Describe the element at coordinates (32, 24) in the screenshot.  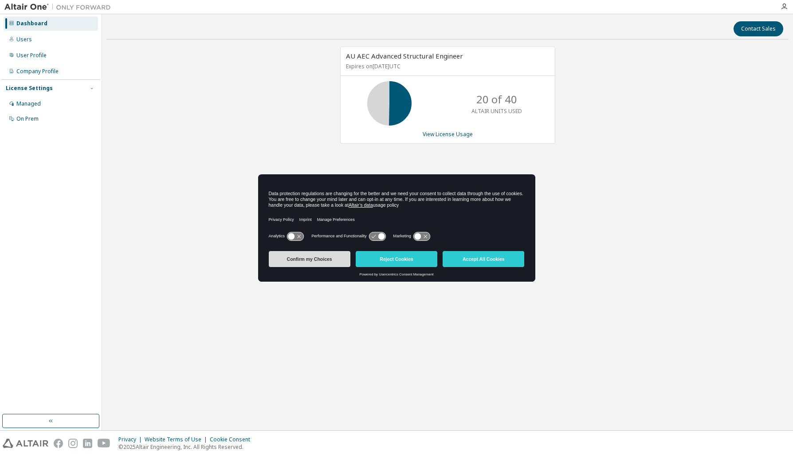
I see `div: Dashboard` at that location.